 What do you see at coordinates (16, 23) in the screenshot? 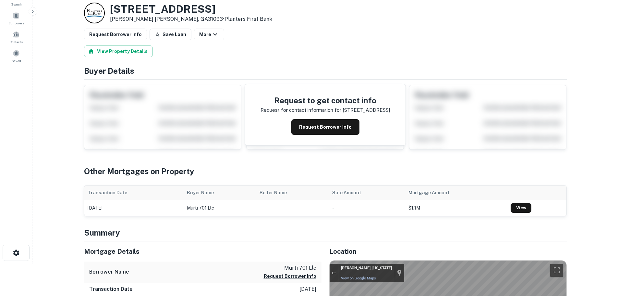
I see `span: Borrowers` at bounding box center [16, 23].